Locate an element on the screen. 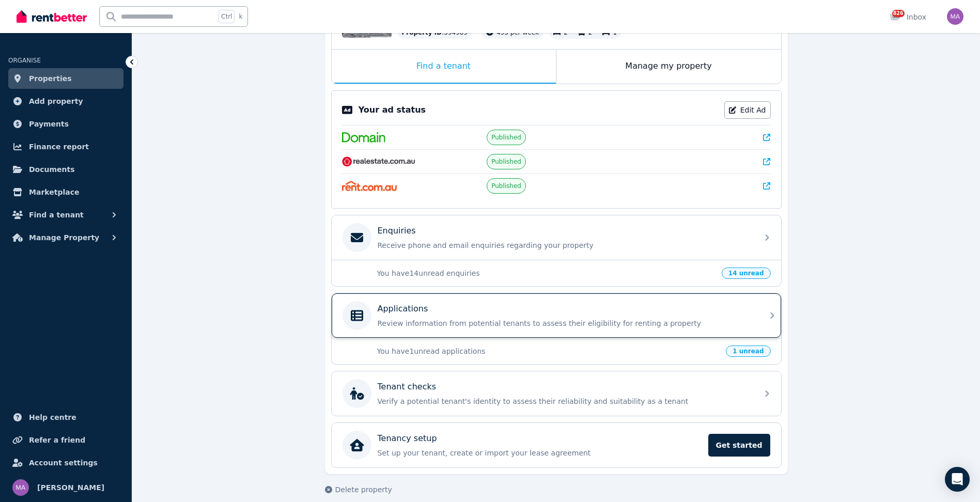  a: Payments is located at coordinates (66, 124).